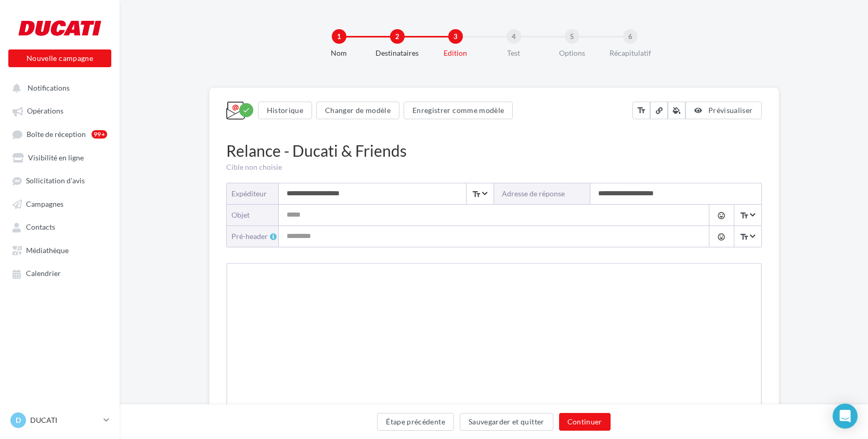  What do you see at coordinates (18, 420) in the screenshot?
I see `span: D` at bounding box center [18, 420].